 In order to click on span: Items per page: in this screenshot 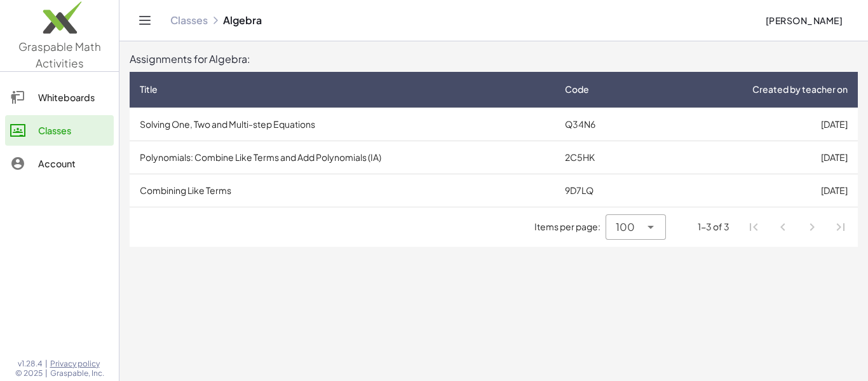, I will do `click(570, 226)`.